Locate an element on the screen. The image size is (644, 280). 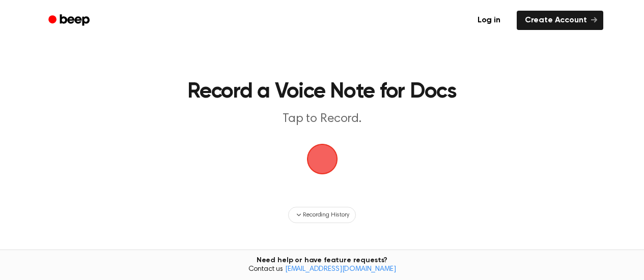
a: Log in is located at coordinates (489, 20).